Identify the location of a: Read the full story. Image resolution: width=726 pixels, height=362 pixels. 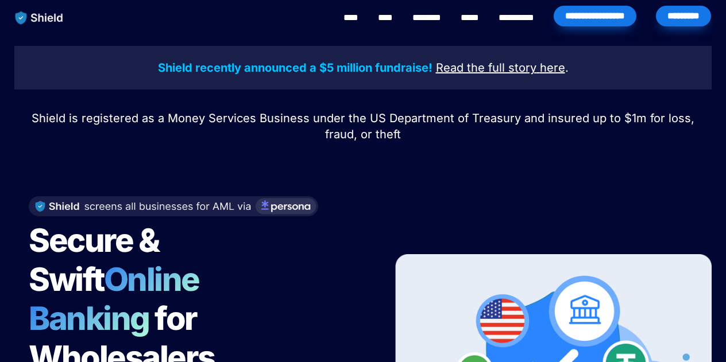
(486, 68).